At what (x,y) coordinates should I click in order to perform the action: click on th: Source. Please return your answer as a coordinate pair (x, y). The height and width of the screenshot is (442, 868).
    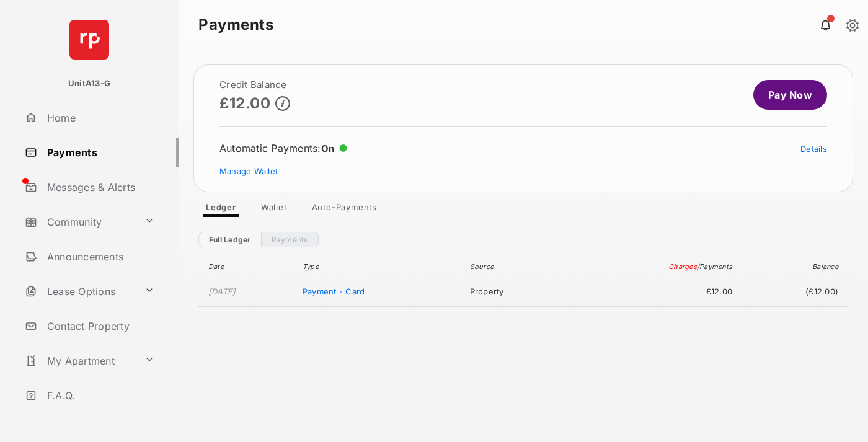
    Looking at the image, I should click on (516, 266).